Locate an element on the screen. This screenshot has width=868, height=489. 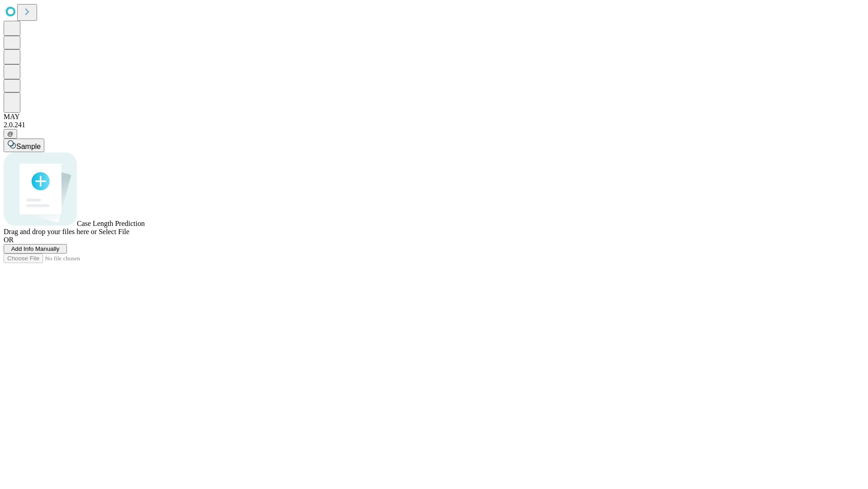
span: Drag and drop your files here or is located at coordinates (50, 231).